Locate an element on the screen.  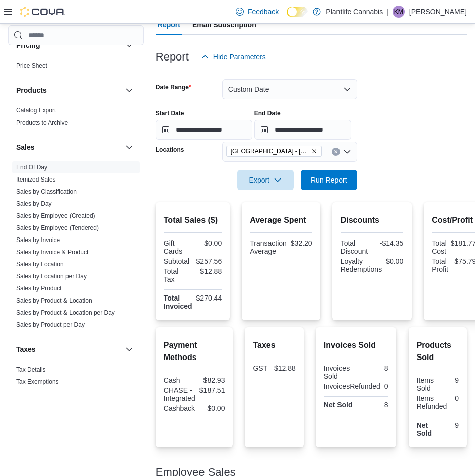
span: Sales by Classification is located at coordinates (46, 192).